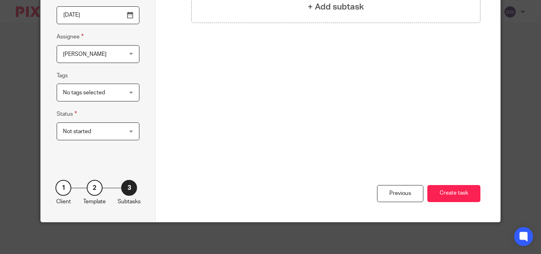  I want to click on div: 1, so click(63, 188).